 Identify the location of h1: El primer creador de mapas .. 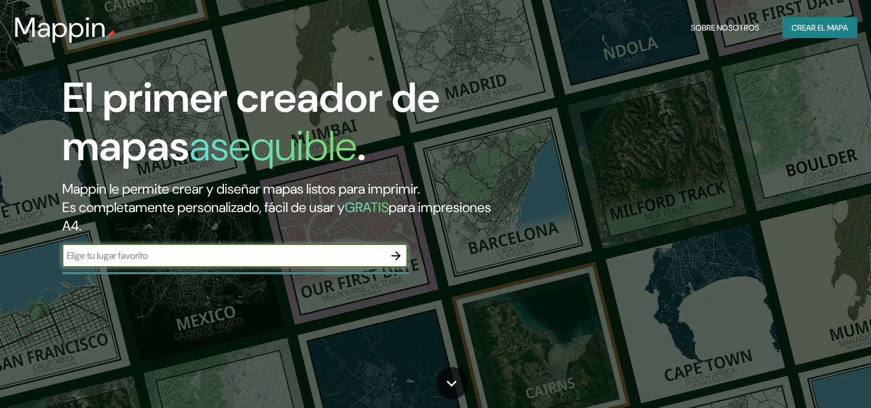
(280, 127).